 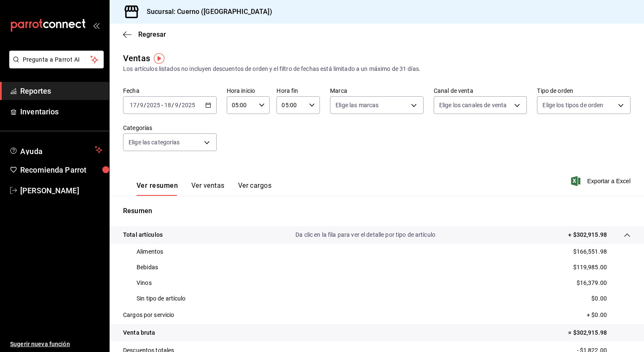 What do you see at coordinates (161, 298) in the screenshot?
I see `p: Sin tipo de artículo` at bounding box center [161, 298].